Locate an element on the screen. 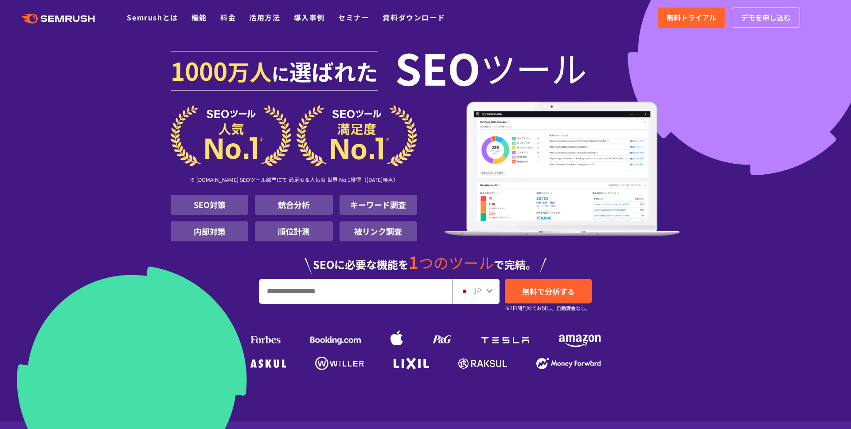 Image resolution: width=851 pixels, height=429 pixels. span: で完結。 is located at coordinates (515, 264).